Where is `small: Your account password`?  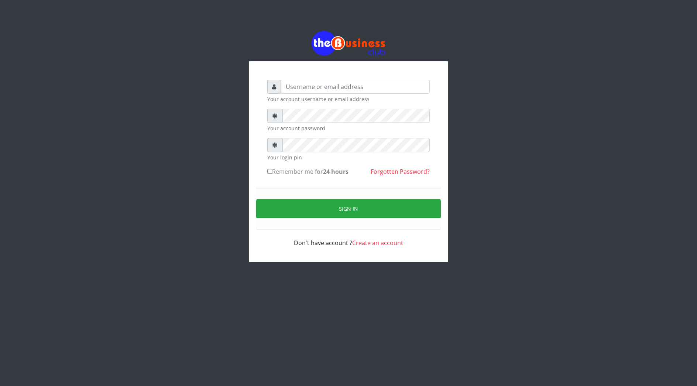 small: Your account password is located at coordinates (349, 128).